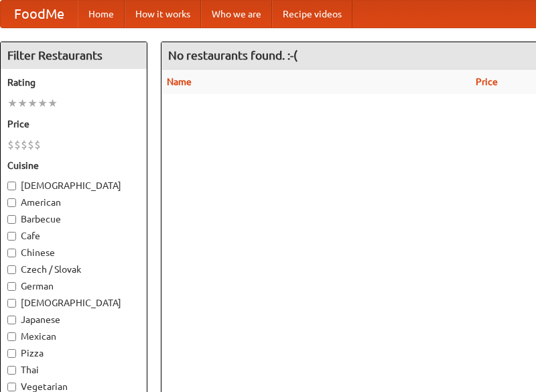 Image resolution: width=536 pixels, height=392 pixels. What do you see at coordinates (73, 370) in the screenshot?
I see `label: Thai` at bounding box center [73, 370].